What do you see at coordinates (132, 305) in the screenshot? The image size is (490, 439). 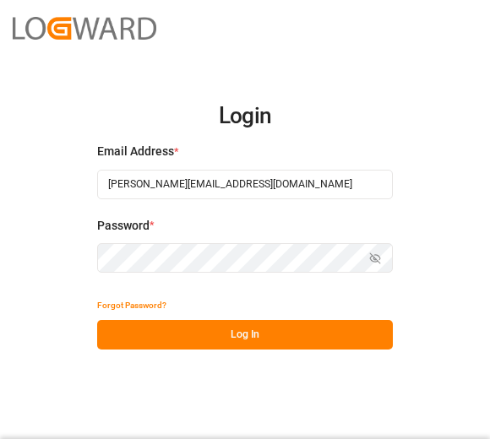 I see `button: Forgot Password?` at bounding box center [132, 305].